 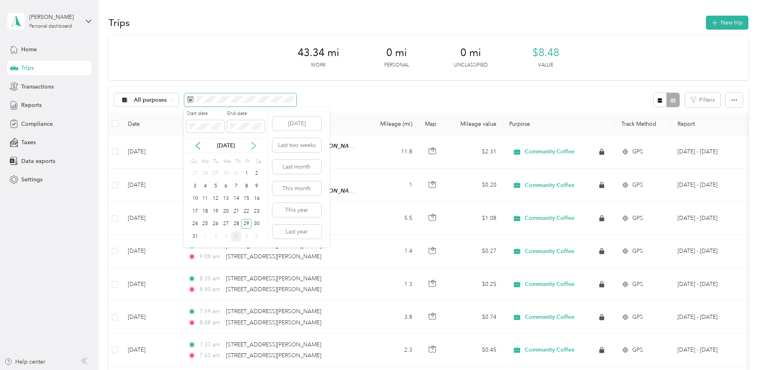 What do you see at coordinates (226, 161) in the screenshot?
I see `div: We` at bounding box center [226, 161].